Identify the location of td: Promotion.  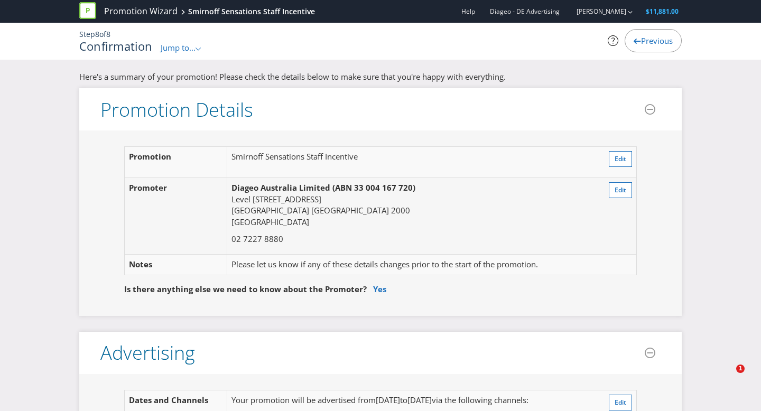
(176, 162).